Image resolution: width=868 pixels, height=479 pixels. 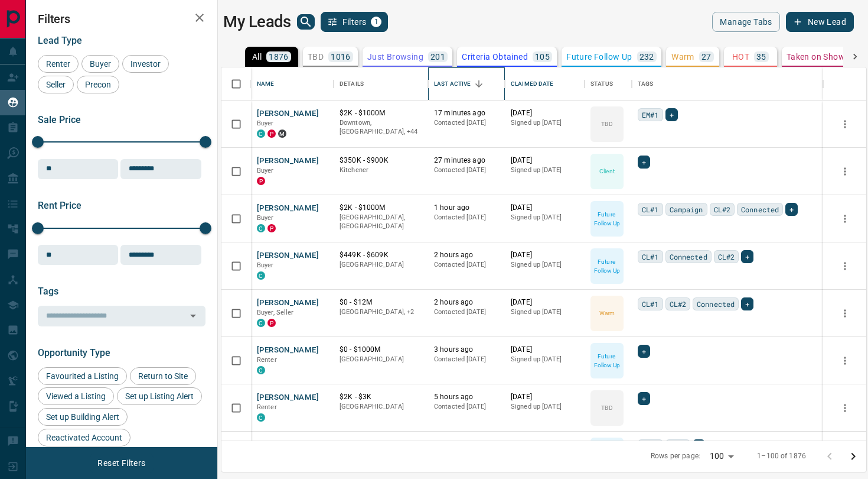 I want to click on h1: My Leads, so click(x=257, y=22).